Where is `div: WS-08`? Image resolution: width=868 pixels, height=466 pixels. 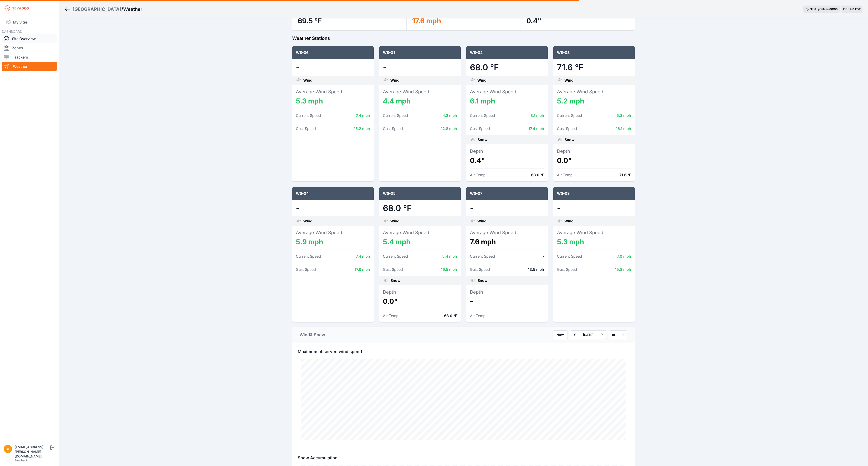 div: WS-08 is located at coordinates (594, 193).